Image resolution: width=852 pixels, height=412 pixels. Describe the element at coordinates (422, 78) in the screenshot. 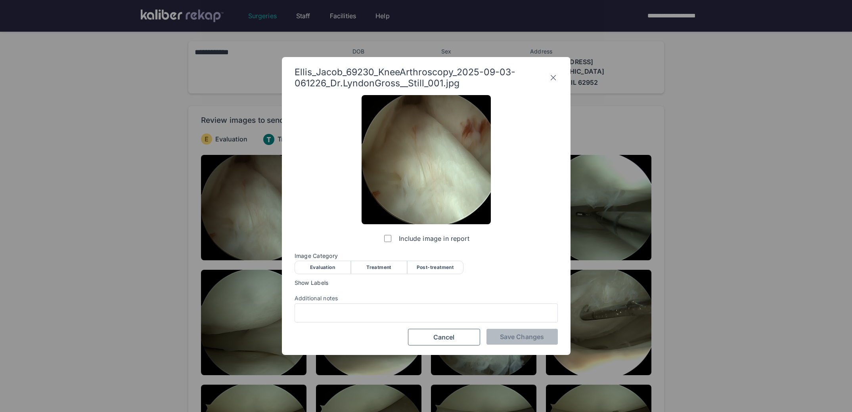

I see `span: Ellis_Jacob_69230_KneeArthroscopy_2025-09-03-061226_Dr.LyndonGross__Still_001.jpg` at that location.